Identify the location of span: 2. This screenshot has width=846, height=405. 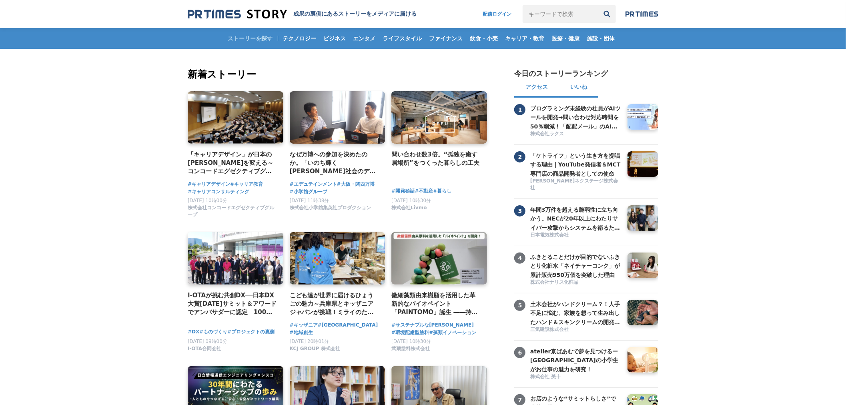
(520, 157).